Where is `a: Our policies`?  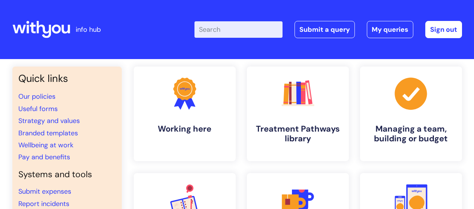 a: Our policies is located at coordinates (37, 97).